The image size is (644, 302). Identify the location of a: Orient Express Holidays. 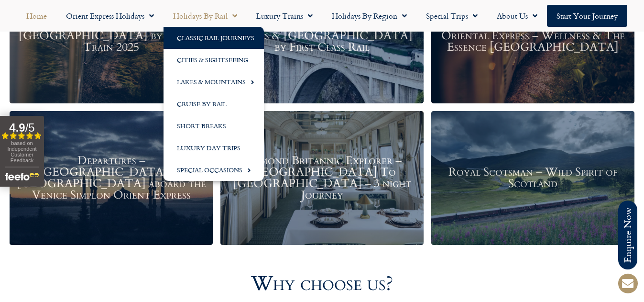
(110, 16).